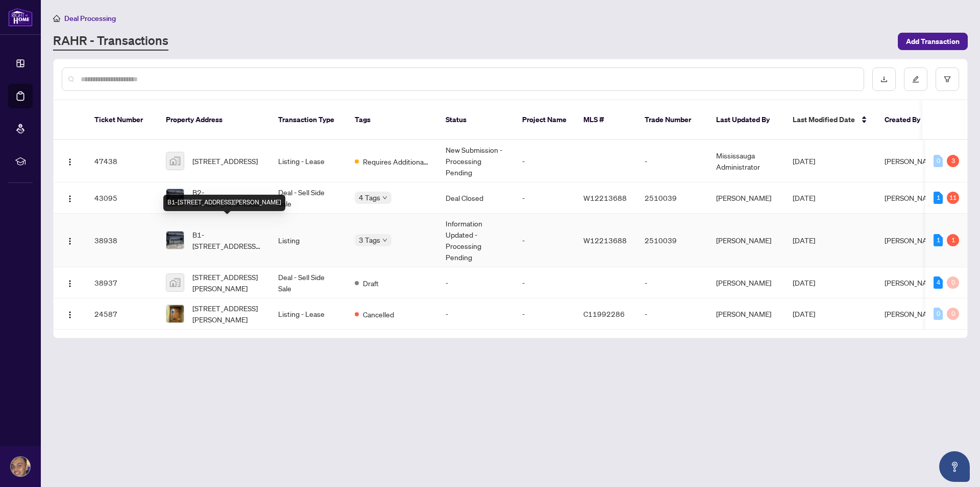 This screenshot has height=487, width=980. What do you see at coordinates (396, 162) in the screenshot?
I see `span: Requires Additional Docs` at bounding box center [396, 162].